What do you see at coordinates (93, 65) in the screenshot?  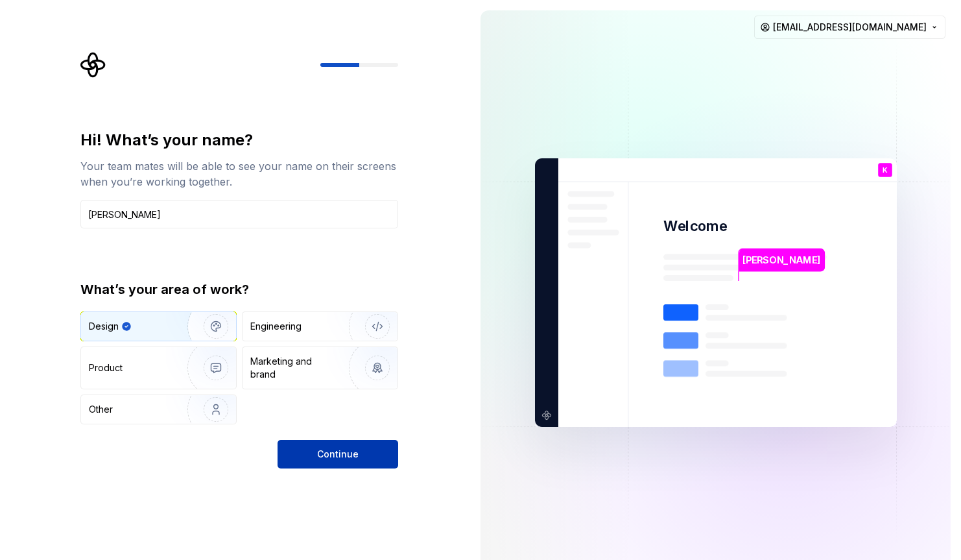 I see `svg: Supernova Logo` at bounding box center [93, 65].